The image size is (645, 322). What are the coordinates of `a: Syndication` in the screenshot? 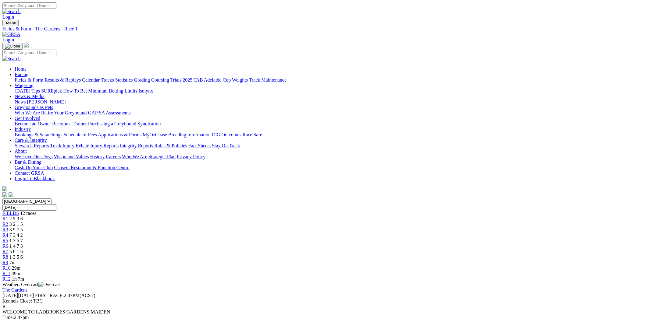 It's located at (149, 124).